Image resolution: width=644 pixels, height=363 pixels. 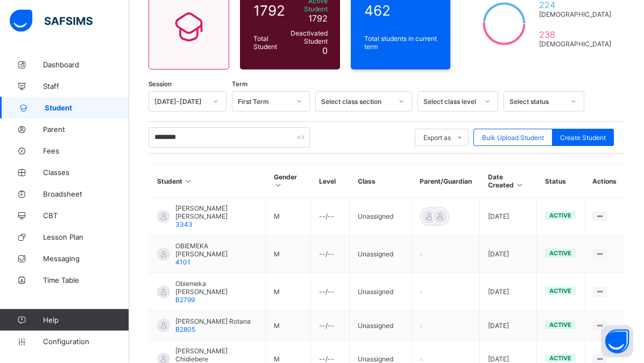 I want to click on span: B2805, so click(x=186, y=329).